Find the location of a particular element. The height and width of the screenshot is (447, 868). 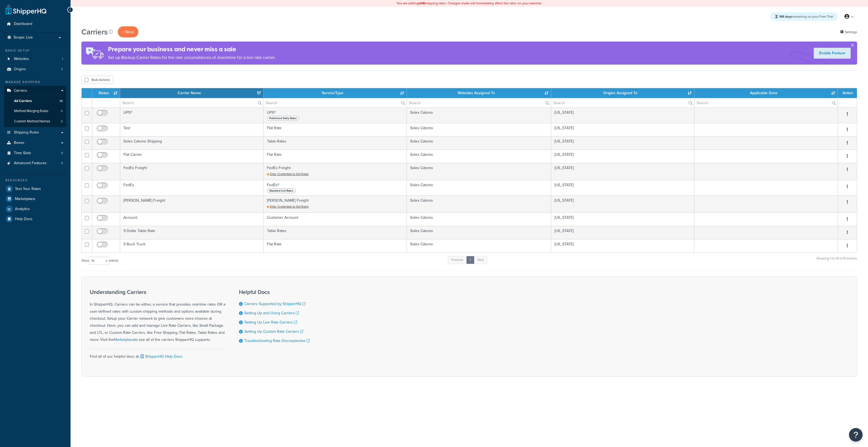

span: Time Slots is located at coordinates (23, 153).